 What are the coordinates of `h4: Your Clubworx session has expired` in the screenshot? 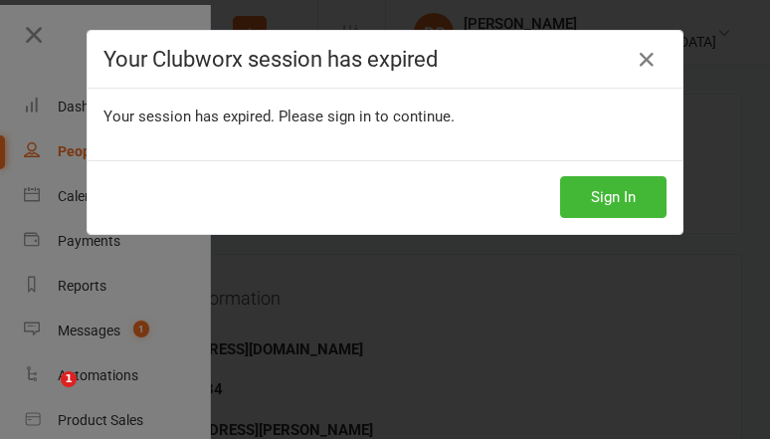 It's located at (385, 59).